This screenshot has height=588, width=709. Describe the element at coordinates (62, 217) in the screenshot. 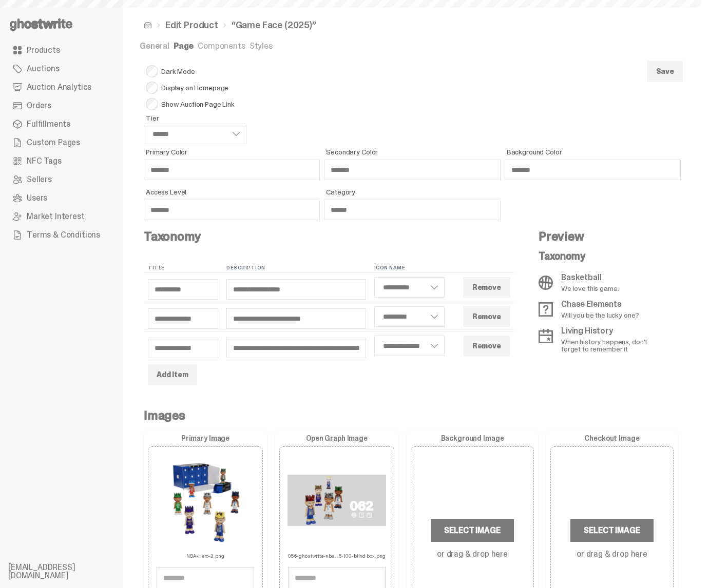

I see `a: Market Interest` at that location.